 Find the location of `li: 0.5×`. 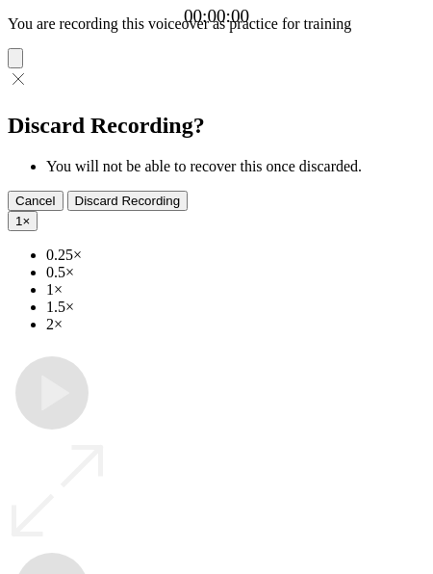

li: 0.5× is located at coordinates (236, 273).